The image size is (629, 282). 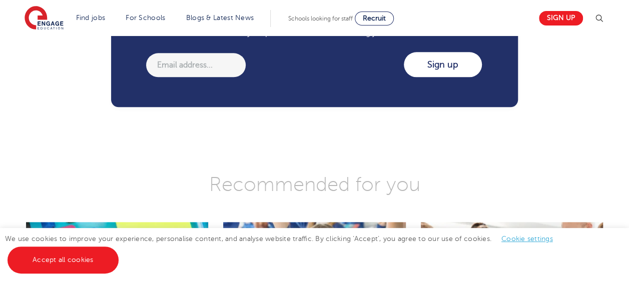 What do you see at coordinates (63, 260) in the screenshot?
I see `a: Accept all cookies` at bounding box center [63, 260].